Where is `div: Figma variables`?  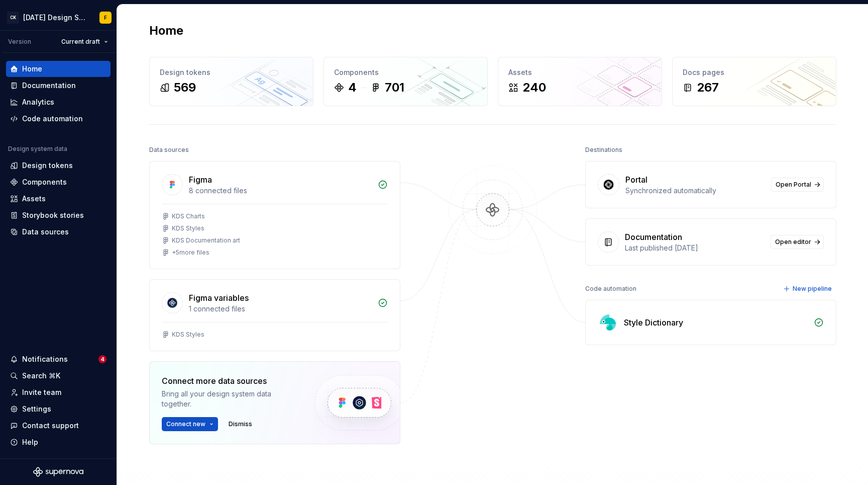
div: Figma variables is located at coordinates (219, 298).